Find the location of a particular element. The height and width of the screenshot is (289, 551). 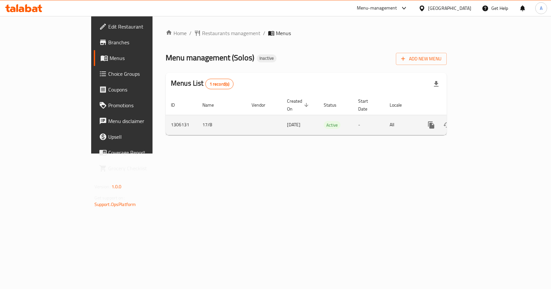

span: Upsell is located at coordinates (143, 137).